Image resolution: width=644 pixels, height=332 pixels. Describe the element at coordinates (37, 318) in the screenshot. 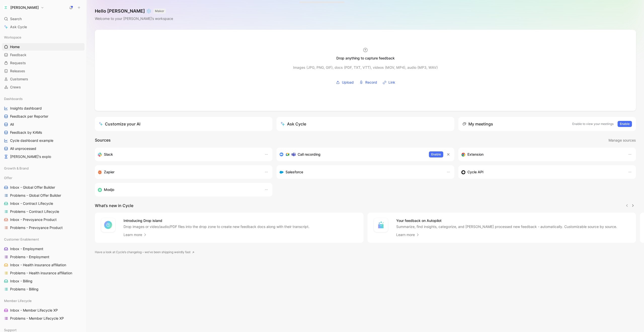

I see `span: Problems - Member Lifecycle XP` at that location.